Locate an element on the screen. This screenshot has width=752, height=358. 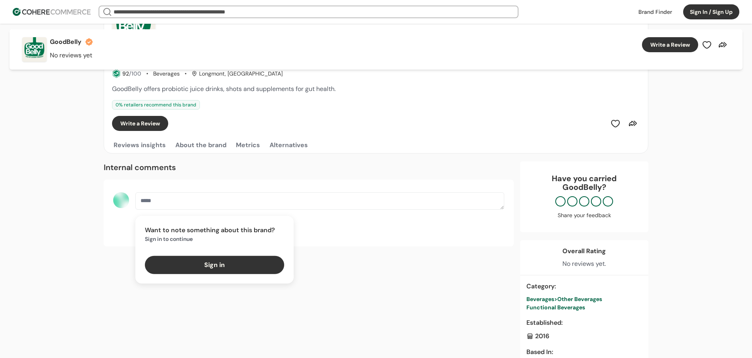
button: Write a Review is located at coordinates (140, 123).